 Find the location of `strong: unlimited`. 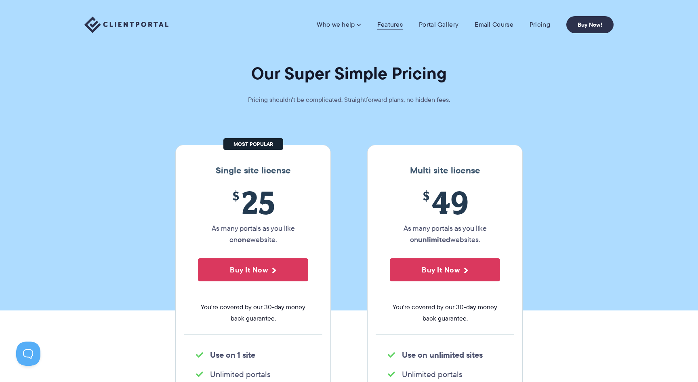

strong: unlimited is located at coordinates (434, 239).